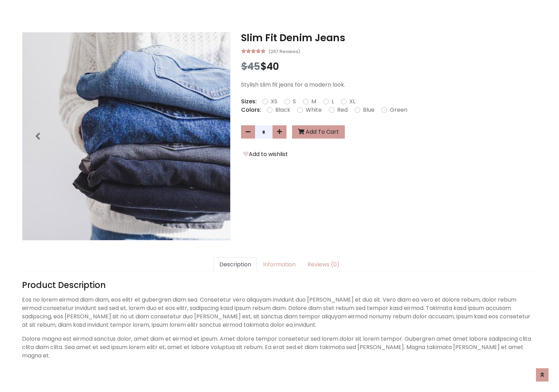 This screenshot has width=559, height=392. What do you see at coordinates (389, 85) in the screenshot?
I see `p: Stylish slim fit jeans for a modern look.` at bounding box center [389, 85].